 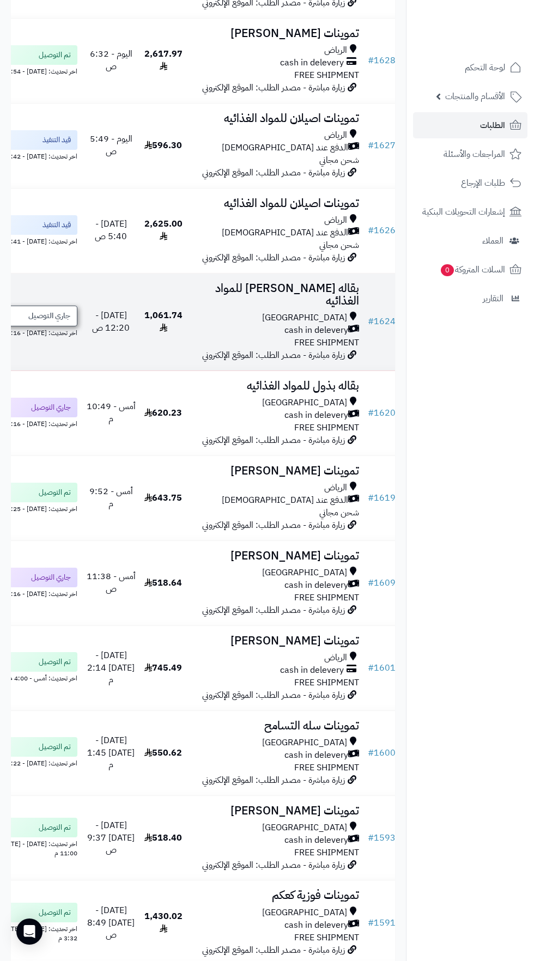 I want to click on span: التقارير, so click(x=493, y=299).